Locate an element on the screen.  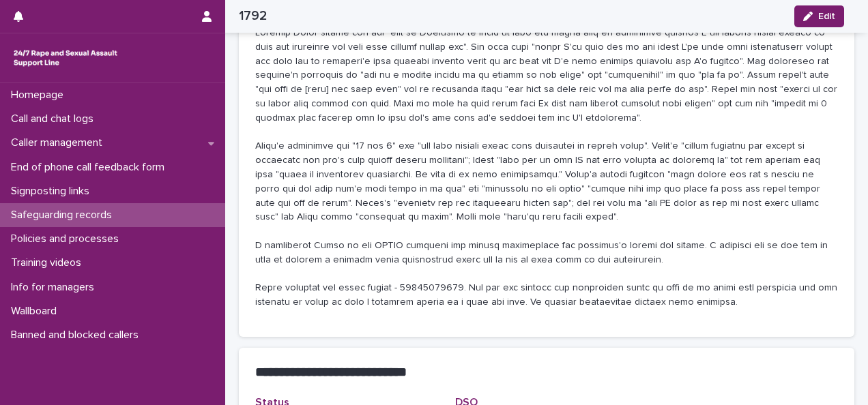
p: Safeguarding records is located at coordinates (64, 215).